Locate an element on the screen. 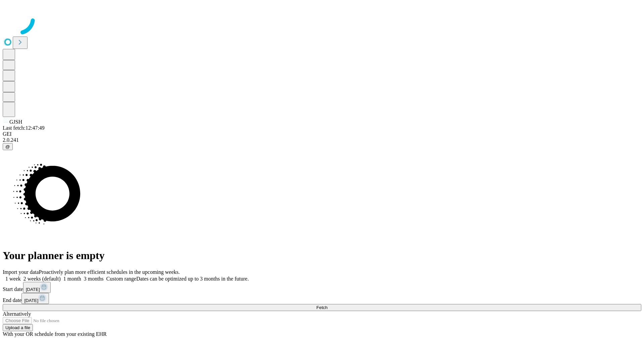 The image size is (644, 362). div: Start date is located at coordinates (322, 287).